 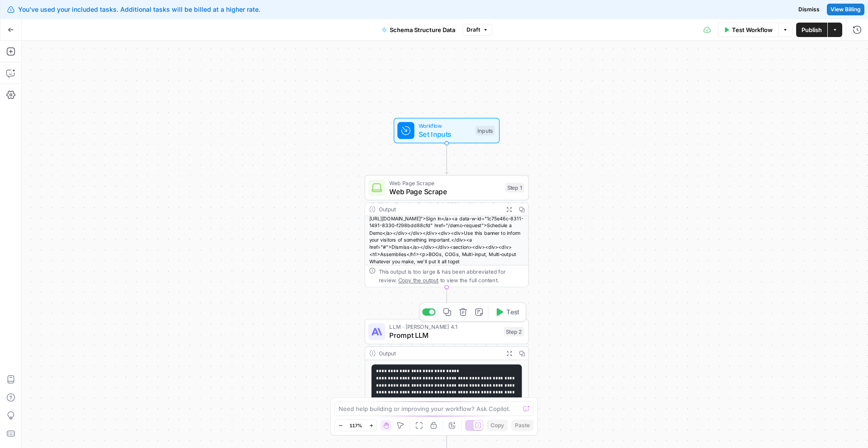 I want to click on span: Copy, so click(x=497, y=425).